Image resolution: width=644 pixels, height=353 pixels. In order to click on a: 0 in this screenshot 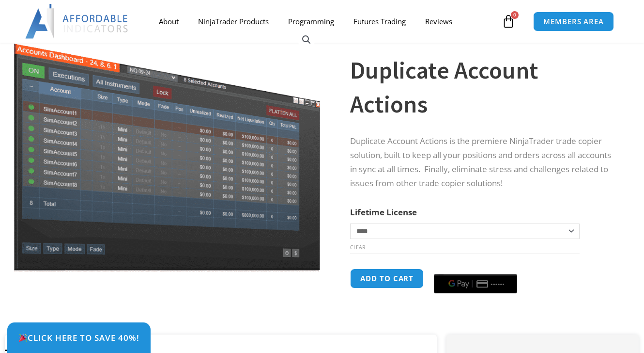, I will do `click(509, 21)`.